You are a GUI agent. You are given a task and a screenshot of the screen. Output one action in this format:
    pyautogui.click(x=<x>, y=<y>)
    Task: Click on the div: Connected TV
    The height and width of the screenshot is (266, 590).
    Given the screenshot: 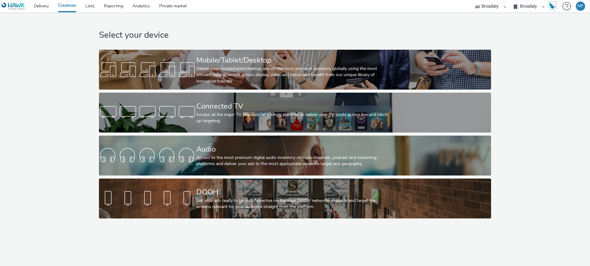 What is the action you would take?
    pyautogui.click(x=294, y=106)
    